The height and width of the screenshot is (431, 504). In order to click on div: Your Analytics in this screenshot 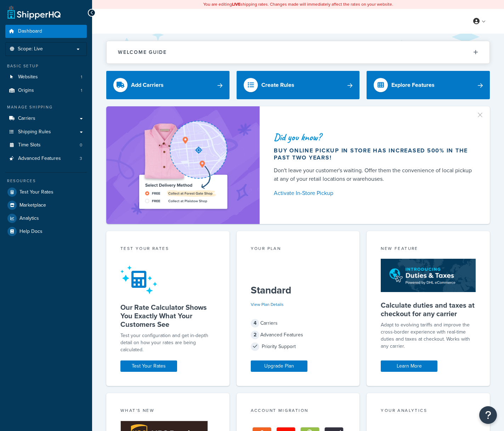, I will do `click(428, 411)`.